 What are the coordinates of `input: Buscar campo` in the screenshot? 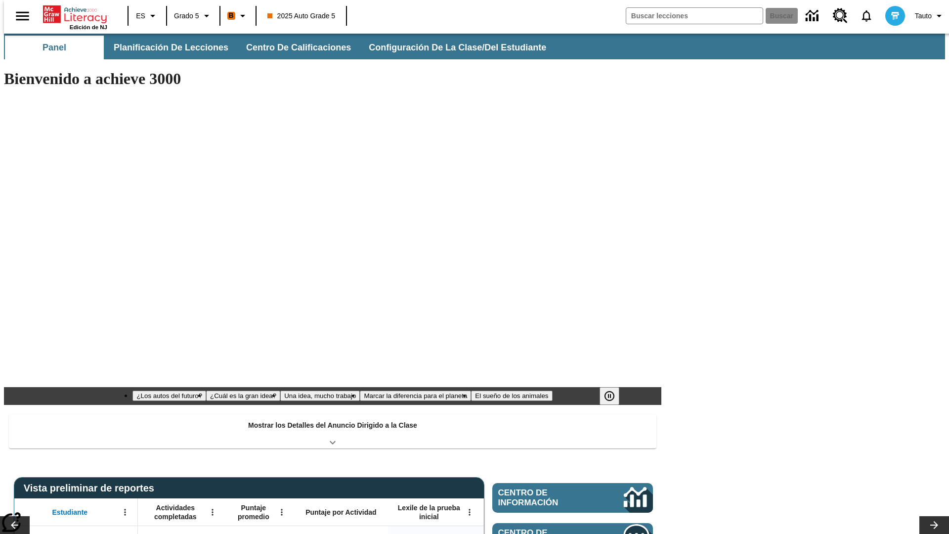 It's located at (694, 16).